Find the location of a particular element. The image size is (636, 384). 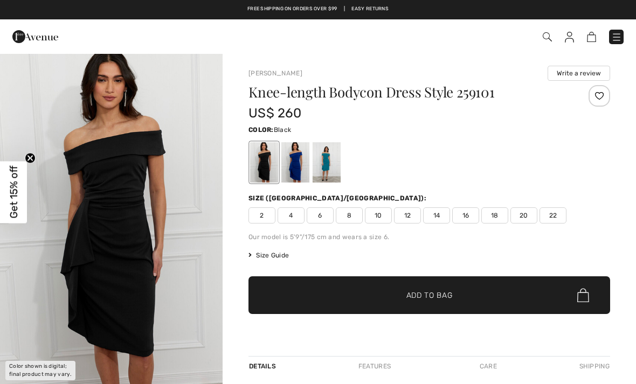

span: 8 is located at coordinates (349, 216).